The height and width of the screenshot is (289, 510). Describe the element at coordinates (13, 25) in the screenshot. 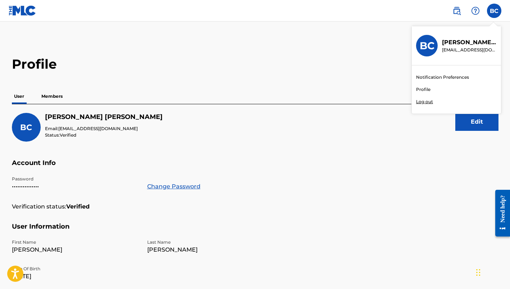

I see `div: Need help?` at that location.